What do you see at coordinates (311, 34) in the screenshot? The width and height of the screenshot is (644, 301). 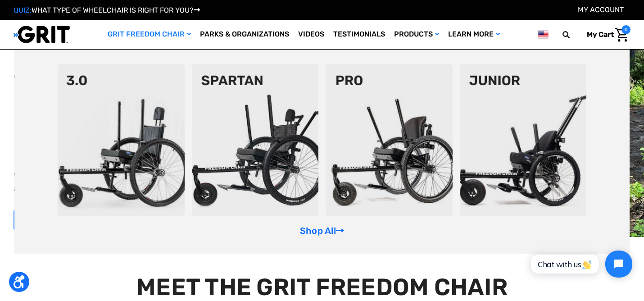 I see `a: Videos` at bounding box center [311, 34].